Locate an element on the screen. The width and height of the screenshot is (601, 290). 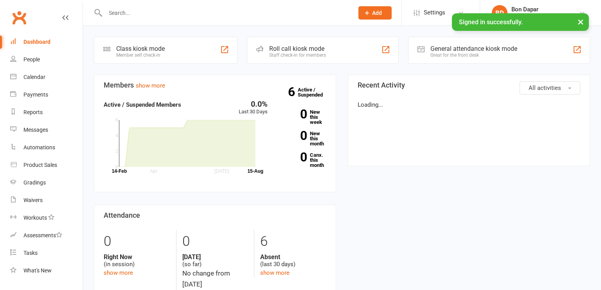
div: Last 30 Days is located at coordinates (253, 108).